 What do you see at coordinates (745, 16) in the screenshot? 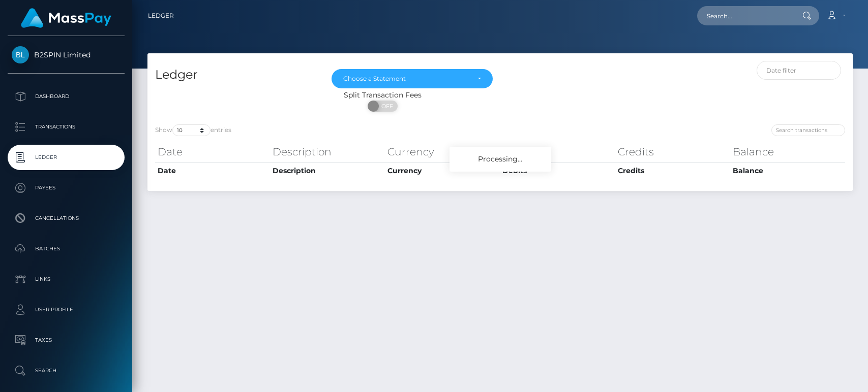
I see `input: Search...` at bounding box center [745, 16].